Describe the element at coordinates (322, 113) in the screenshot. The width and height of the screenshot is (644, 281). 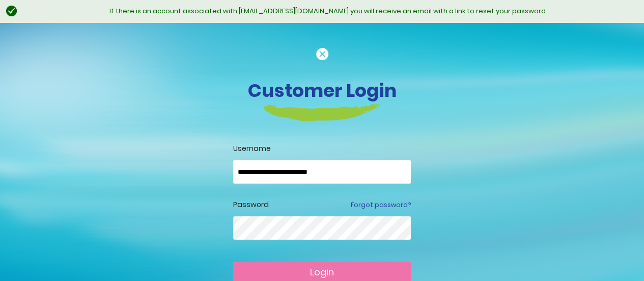
I see `img: login-heading-border.png` at that location.